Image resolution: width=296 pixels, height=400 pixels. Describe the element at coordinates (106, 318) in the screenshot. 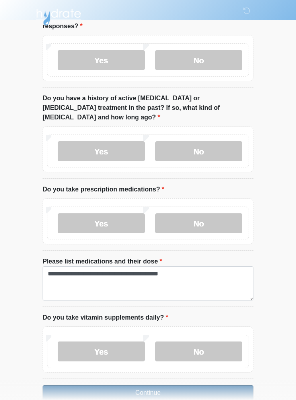

I see `label: Do you take vitamin supplements daily?` at that location.